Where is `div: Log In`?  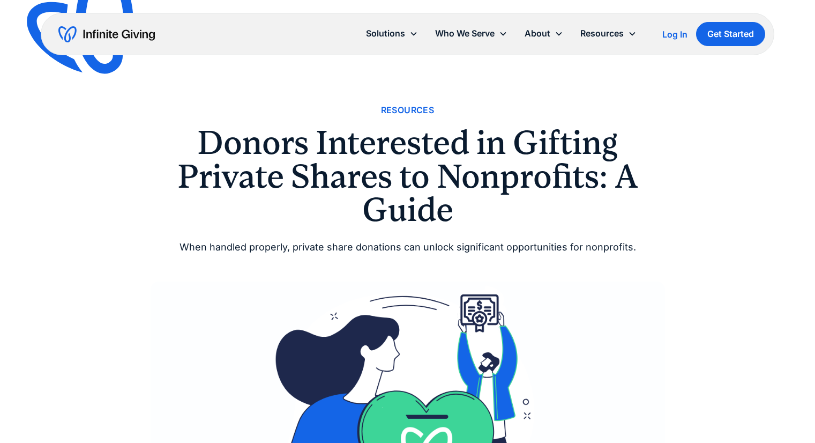
div: Log In is located at coordinates (675, 34).